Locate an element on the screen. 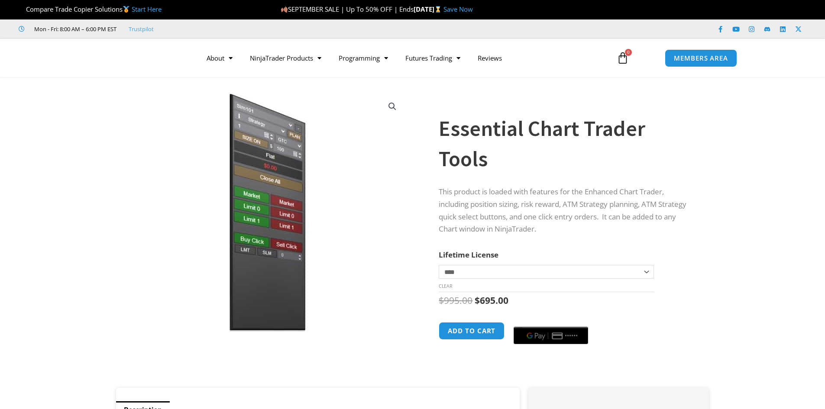 The height and width of the screenshot is (409, 825). button: Add to cart is located at coordinates (472, 331).